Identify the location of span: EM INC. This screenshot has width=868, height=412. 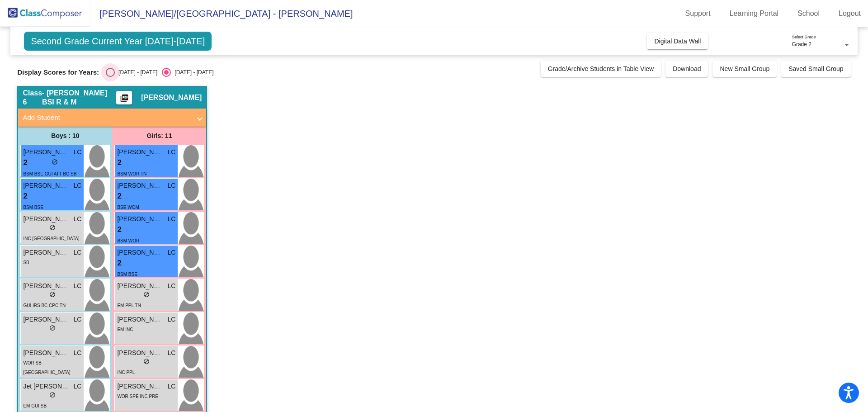
(125, 329).